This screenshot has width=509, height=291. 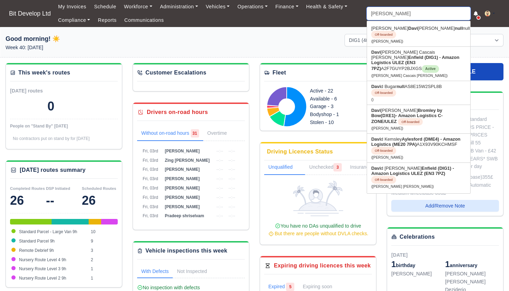 I want to click on span: Active, so click(x=431, y=69).